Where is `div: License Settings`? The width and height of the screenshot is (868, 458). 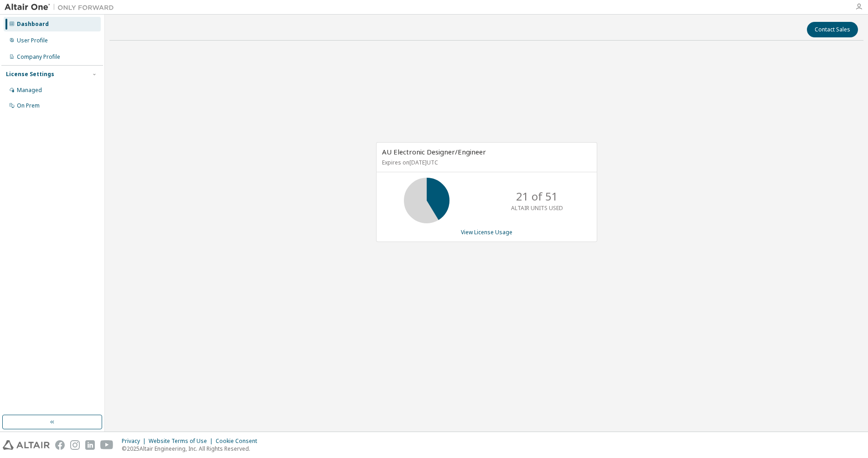 div: License Settings is located at coordinates (30, 74).